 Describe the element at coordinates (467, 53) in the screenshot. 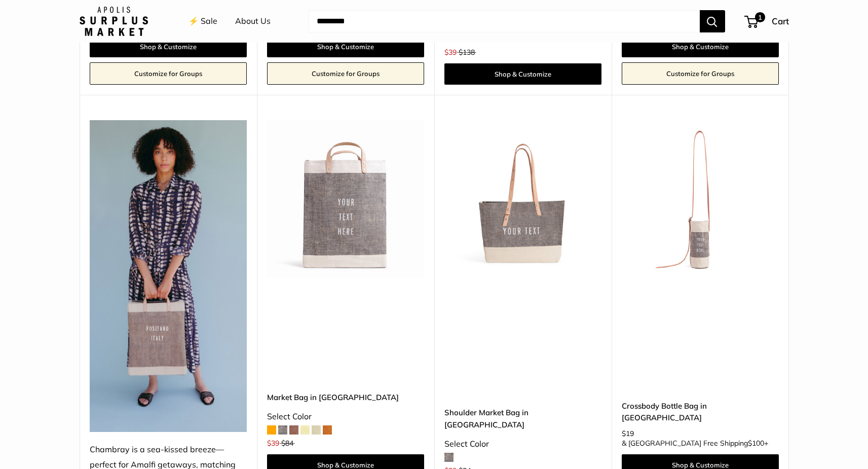

I see `span: $138` at that location.